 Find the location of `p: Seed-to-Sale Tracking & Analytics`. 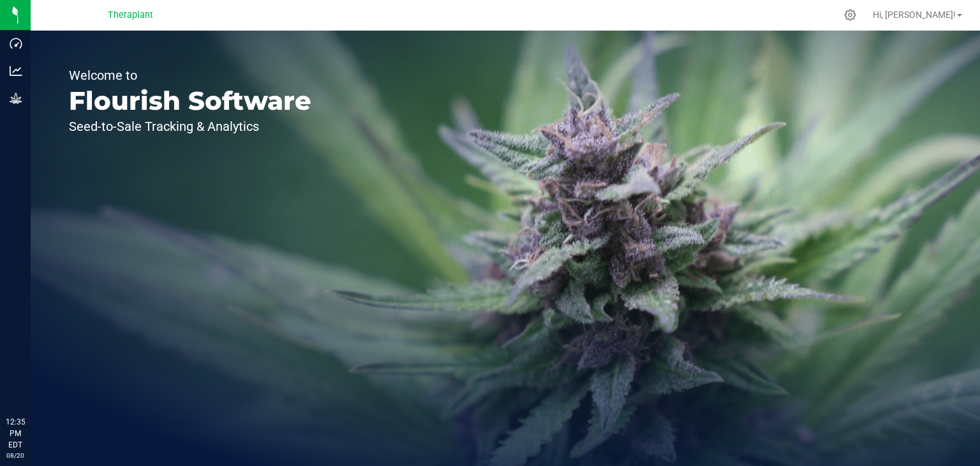

p: Seed-to-Sale Tracking & Analytics is located at coordinates (190, 126).